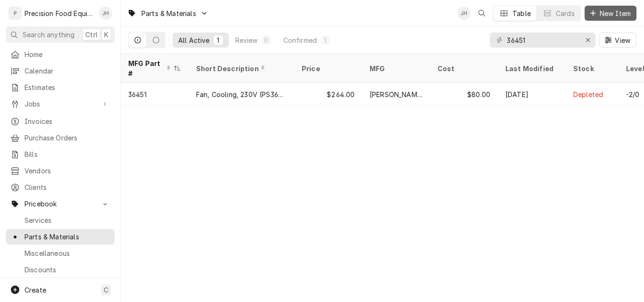  I want to click on a: Clients, so click(60, 187).